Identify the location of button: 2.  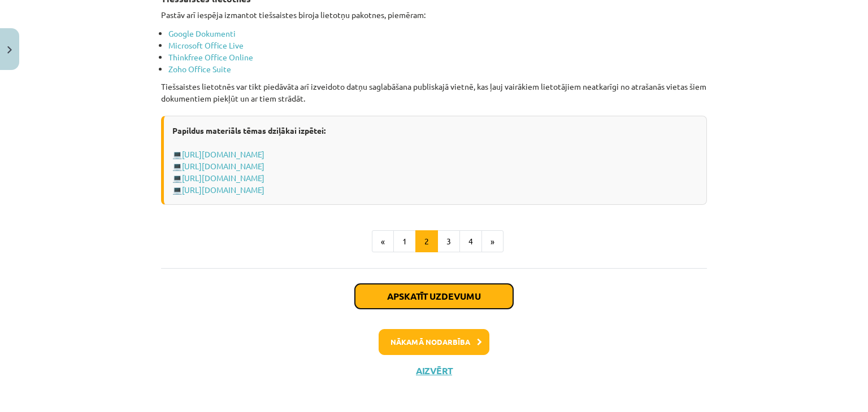
(426, 241).